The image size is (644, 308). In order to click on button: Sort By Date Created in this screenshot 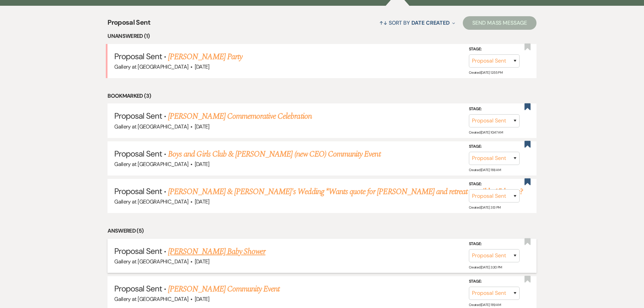, I will do `click(417, 23)`.